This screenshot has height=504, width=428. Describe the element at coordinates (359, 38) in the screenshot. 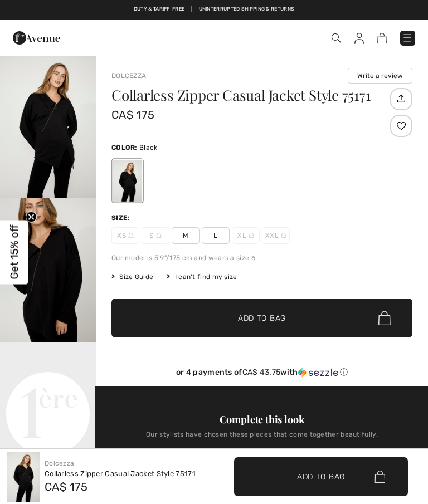

I see `img: My Info` at that location.